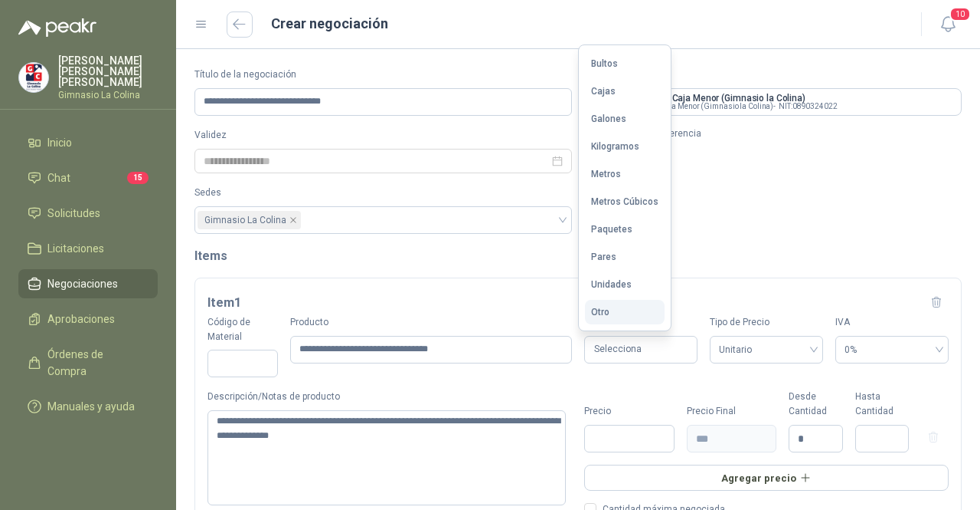 The image size is (980, 510). I want to click on span: Solicitudes, so click(74, 213).